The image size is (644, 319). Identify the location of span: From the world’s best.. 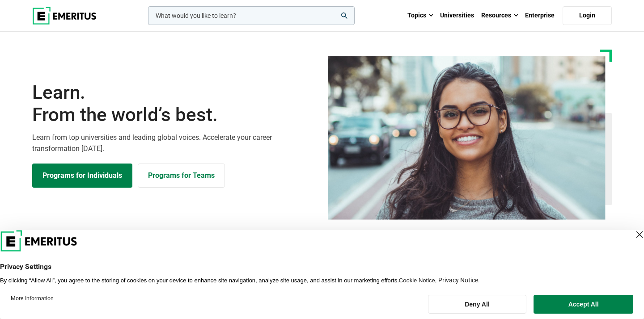
(175, 115).